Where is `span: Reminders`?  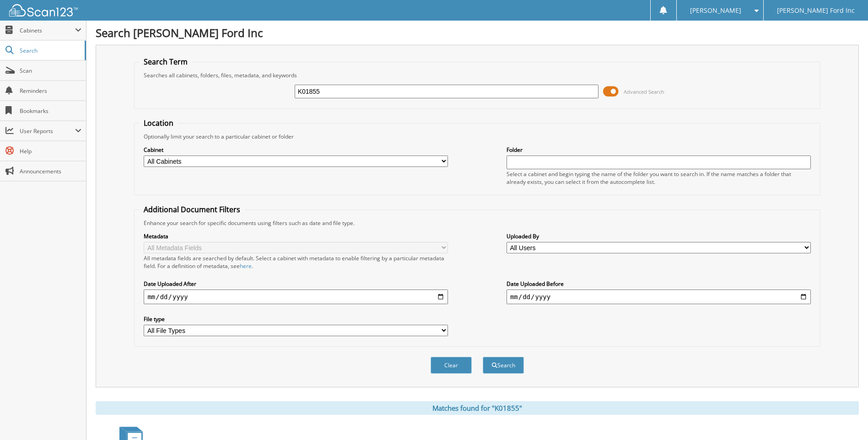
span: Reminders is located at coordinates (50, 91).